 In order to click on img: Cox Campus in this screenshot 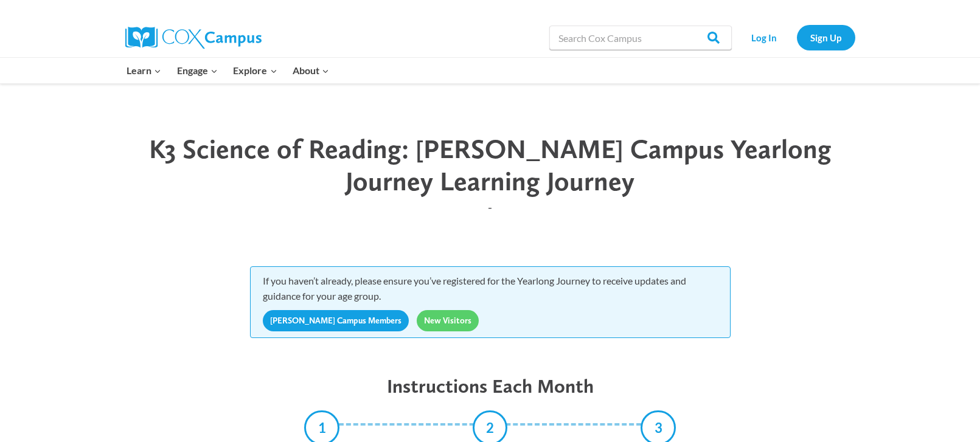, I will do `click(193, 38)`.